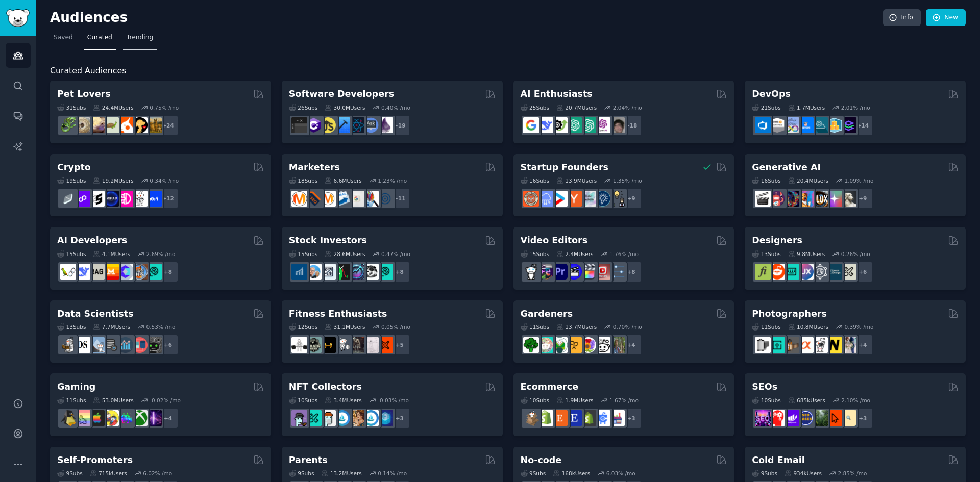 The image size is (980, 482). I want to click on img: datasets, so click(139, 344).